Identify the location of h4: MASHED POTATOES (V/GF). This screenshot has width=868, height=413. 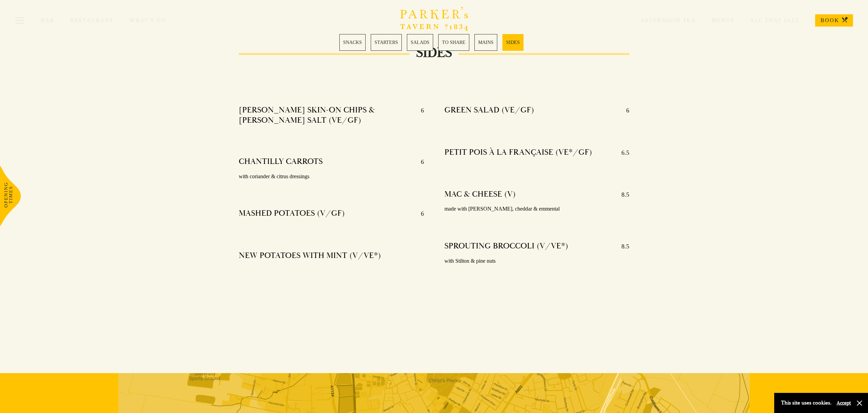
(292, 214).